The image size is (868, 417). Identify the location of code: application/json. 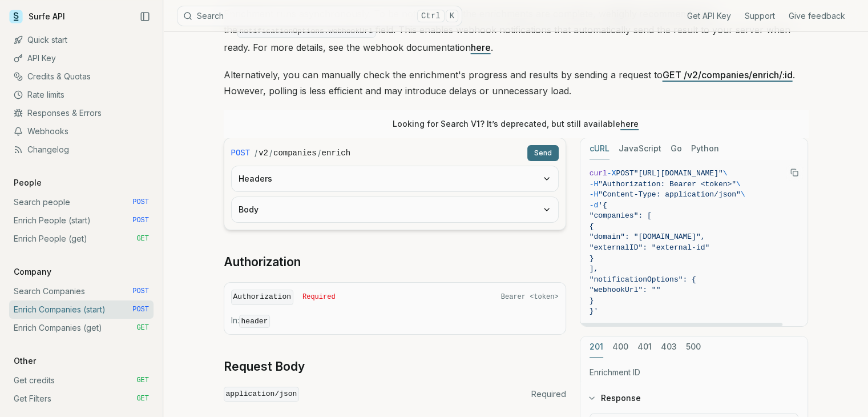
(262, 394).